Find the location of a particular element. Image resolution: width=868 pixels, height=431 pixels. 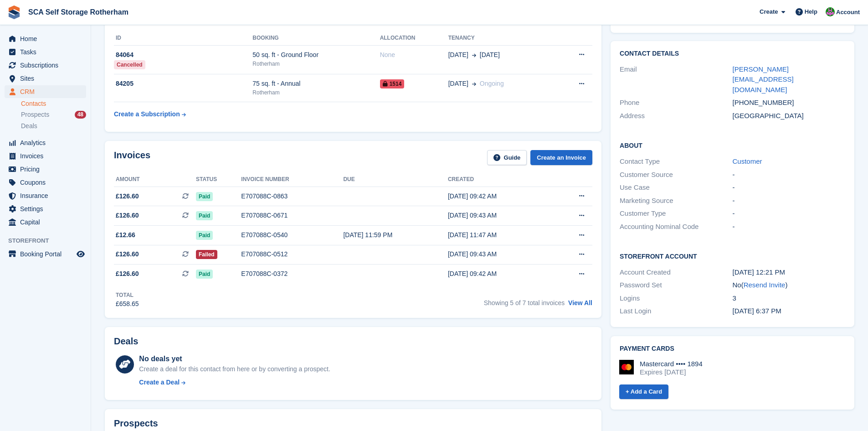

span: 1514 is located at coordinates (392, 84).